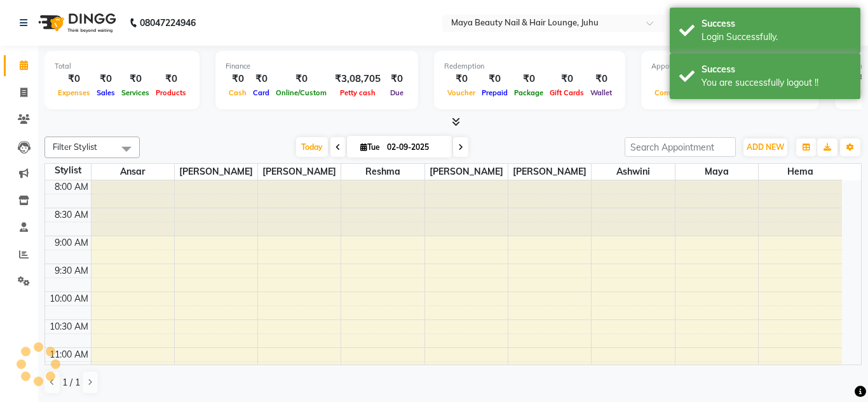  I want to click on span: Maya, so click(717, 172).